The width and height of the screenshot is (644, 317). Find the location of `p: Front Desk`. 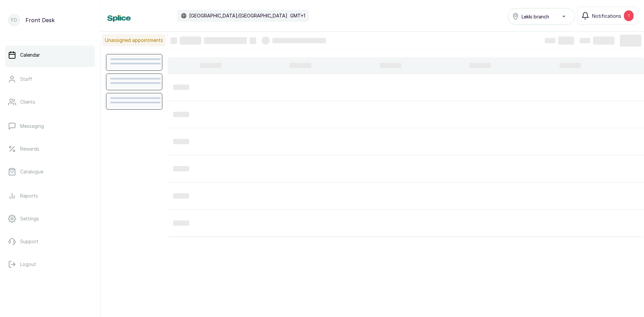

p: Front Desk is located at coordinates (40, 20).